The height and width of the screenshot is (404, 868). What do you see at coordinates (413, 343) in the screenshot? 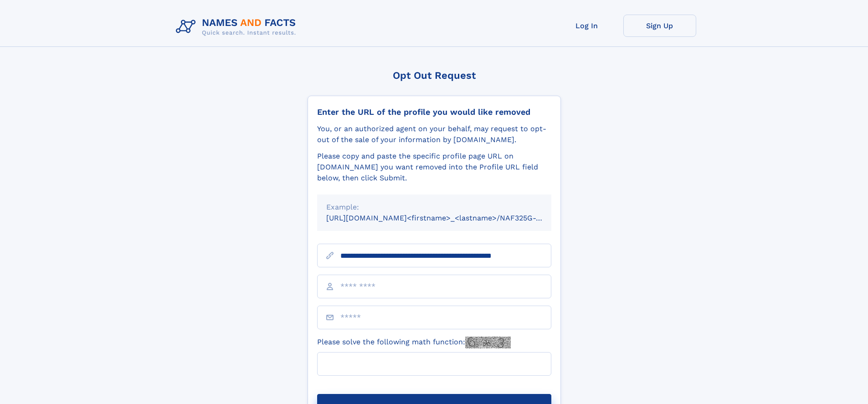
I see `label: Please solve the following math function:` at bounding box center [413, 343].